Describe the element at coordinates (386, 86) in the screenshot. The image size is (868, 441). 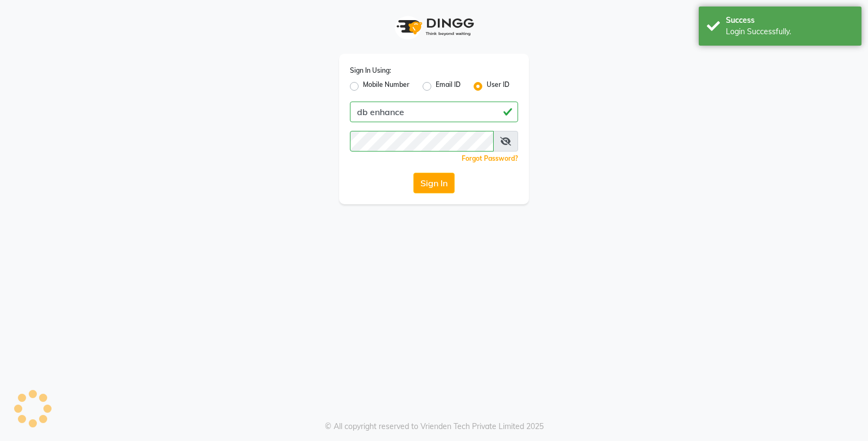
I see `label: Mobile Number` at that location.